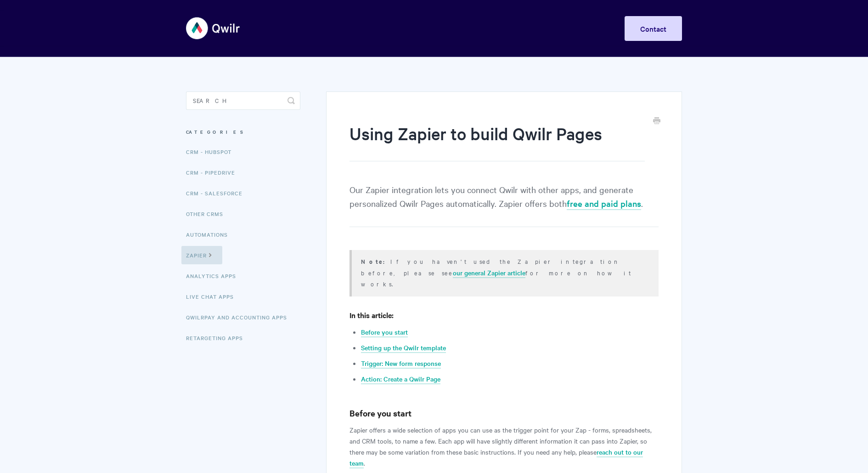  I want to click on a: Before you start, so click(384, 332).